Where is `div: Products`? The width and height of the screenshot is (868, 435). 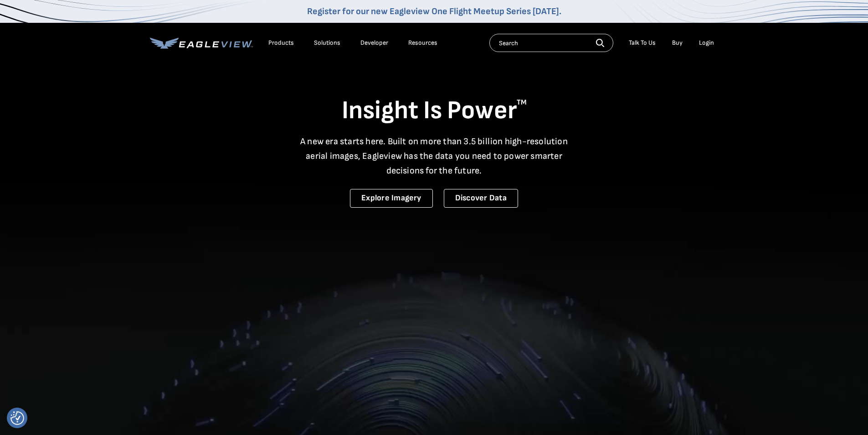 div: Products is located at coordinates (281, 43).